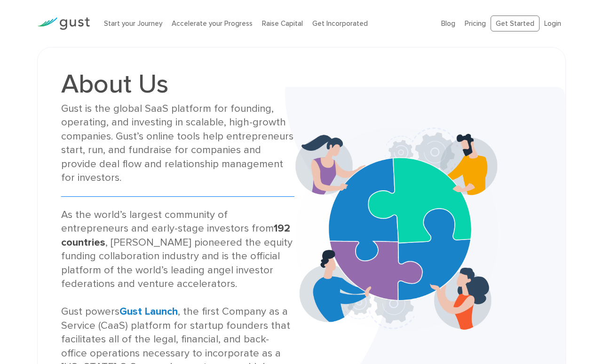 This screenshot has width=603, height=364. I want to click on a: Start your Journey, so click(133, 23).